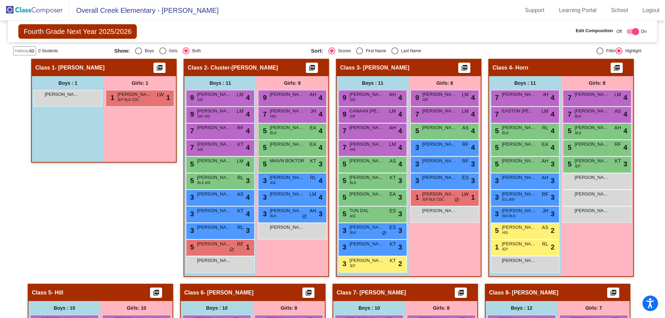 This screenshot has width=665, height=318. What do you see at coordinates (520, 68) in the screenshot?
I see `span: - Horn` at bounding box center [520, 68].